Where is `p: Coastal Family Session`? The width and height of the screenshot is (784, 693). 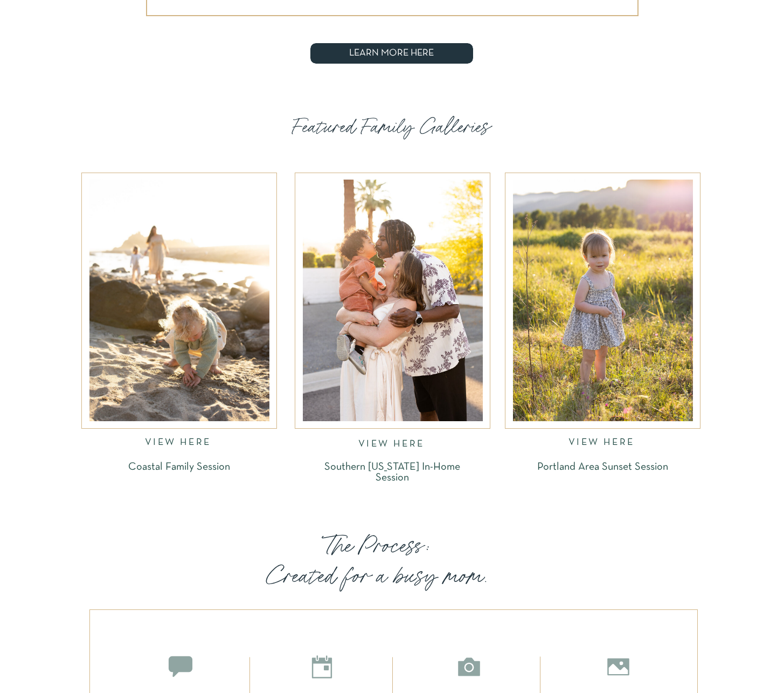
p: Coastal Family Session is located at coordinates (179, 467).